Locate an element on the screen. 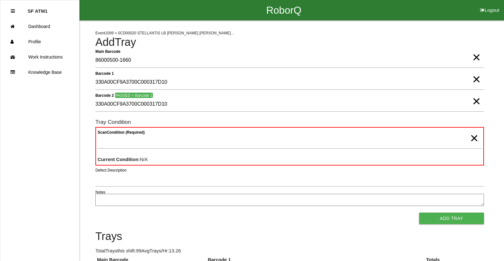 Image resolution: width=504 pixels, height=261 pixels. label: Notes is located at coordinates (100, 192).